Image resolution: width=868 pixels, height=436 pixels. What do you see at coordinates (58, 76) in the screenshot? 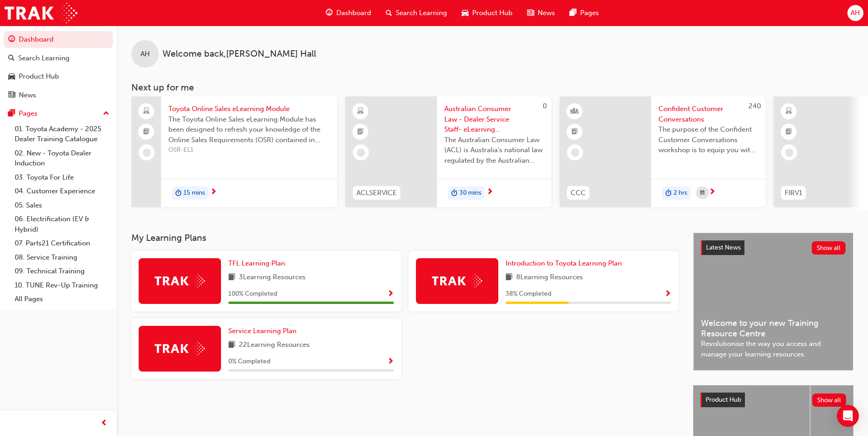
I see `a: Product Hub` at bounding box center [58, 76].